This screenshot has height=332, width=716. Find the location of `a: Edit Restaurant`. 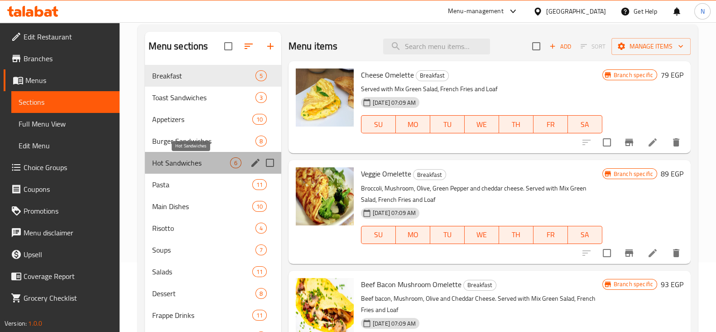

a: Edit Restaurant is located at coordinates (62, 37).